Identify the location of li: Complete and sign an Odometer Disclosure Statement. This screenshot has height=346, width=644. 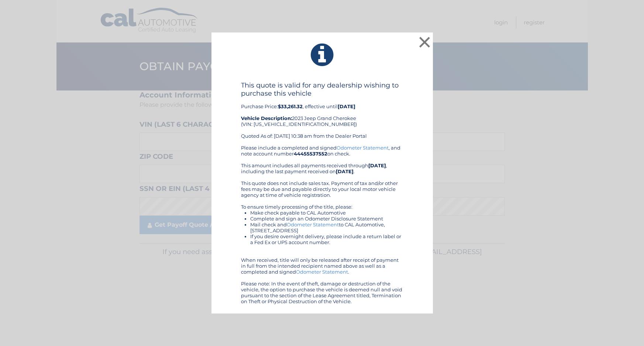
(327, 219).